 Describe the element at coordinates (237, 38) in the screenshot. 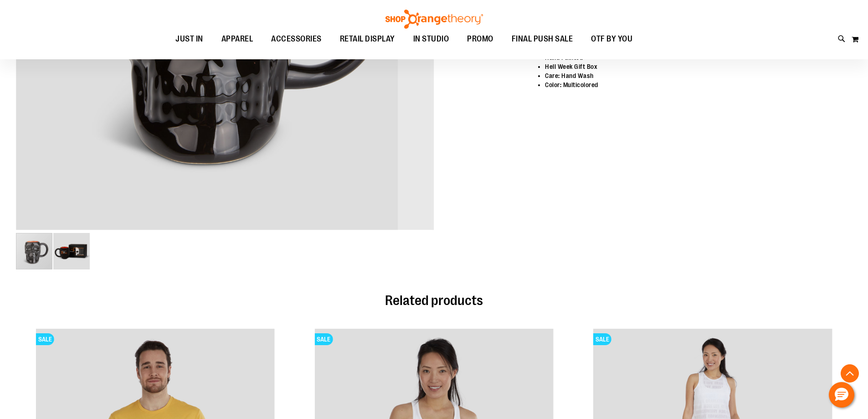

I see `span: APPAREL` at that location.